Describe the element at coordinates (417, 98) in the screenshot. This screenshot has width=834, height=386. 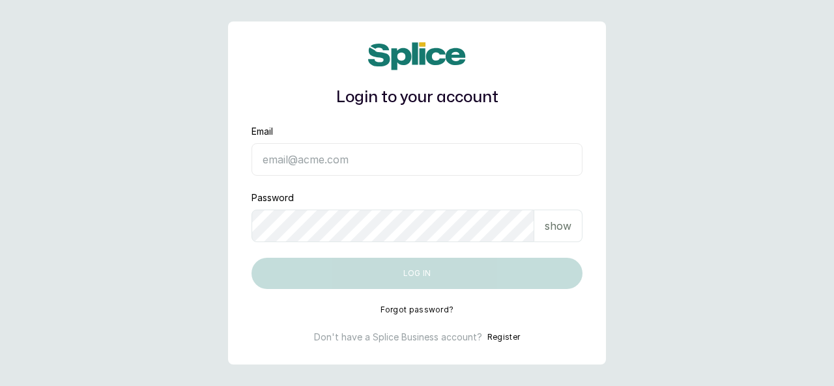
I see `h1: Login to your account` at that location.